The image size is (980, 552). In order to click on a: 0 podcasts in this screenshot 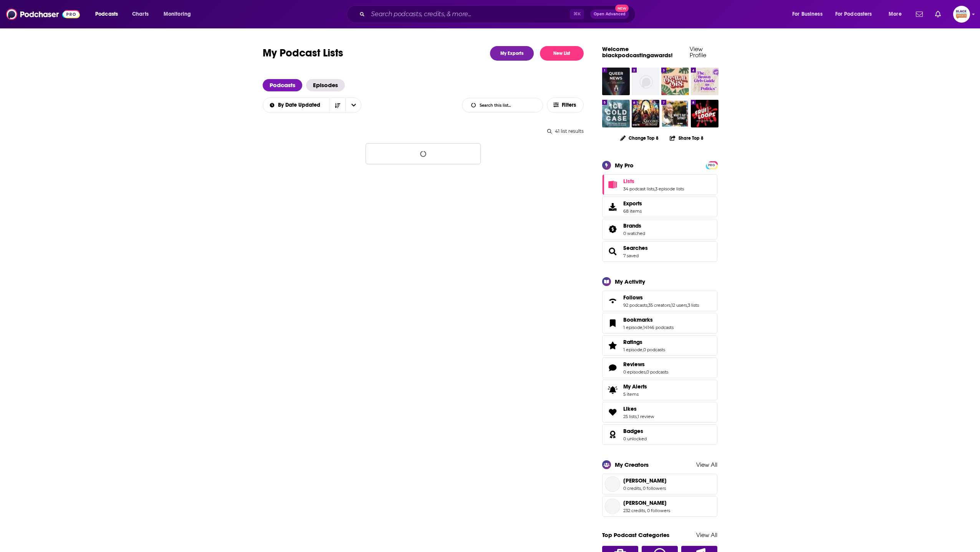, I will do `click(657, 372)`.